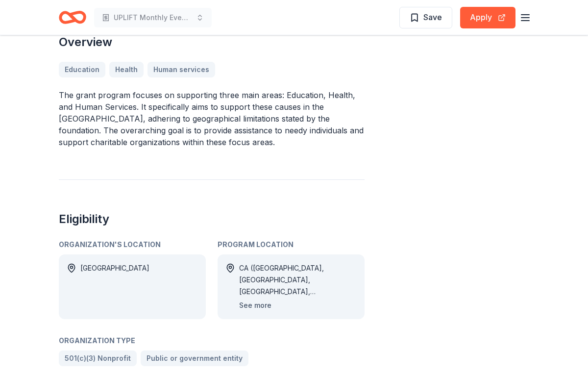 The height and width of the screenshot is (375, 588). Describe the element at coordinates (132, 245) in the screenshot. I see `div: Organization's Location` at that location.